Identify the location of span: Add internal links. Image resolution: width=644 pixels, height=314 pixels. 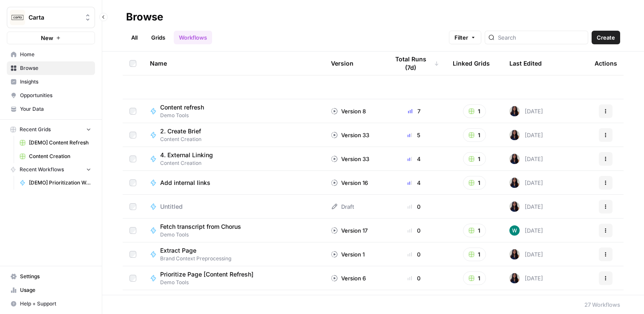
(185, 183).